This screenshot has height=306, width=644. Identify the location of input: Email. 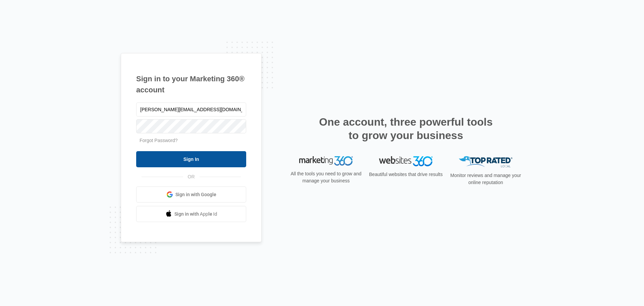
(191, 109).